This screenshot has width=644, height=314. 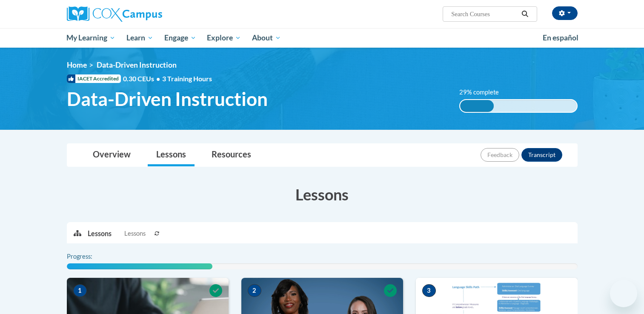 I want to click on span: Explore, so click(x=224, y=38).